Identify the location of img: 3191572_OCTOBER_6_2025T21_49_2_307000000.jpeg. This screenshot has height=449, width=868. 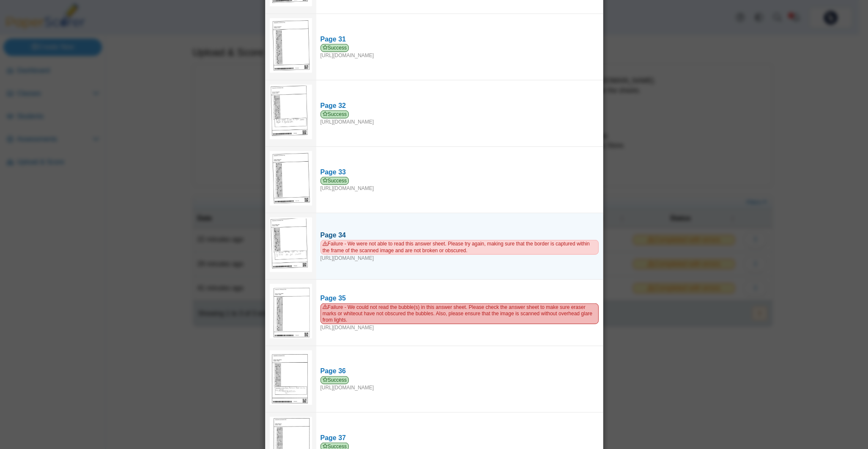
(291, 112).